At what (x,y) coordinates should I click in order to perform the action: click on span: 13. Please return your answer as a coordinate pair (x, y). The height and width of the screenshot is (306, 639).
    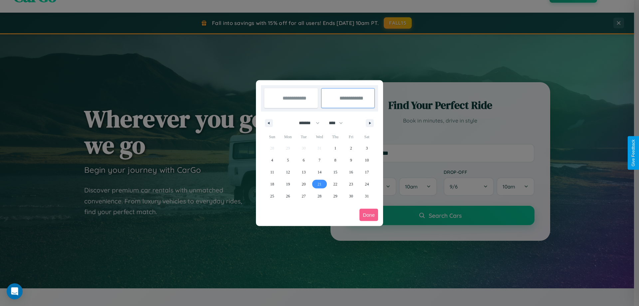
    Looking at the image, I should click on (304, 172).